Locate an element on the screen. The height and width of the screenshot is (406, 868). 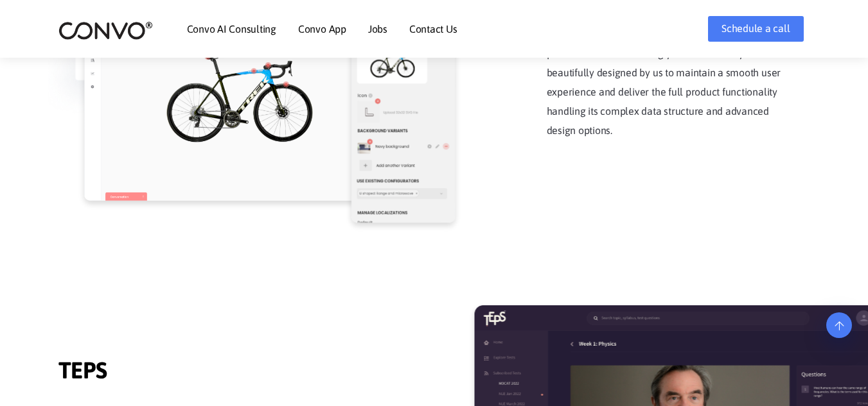
a: Convo App is located at coordinates (322, 29).